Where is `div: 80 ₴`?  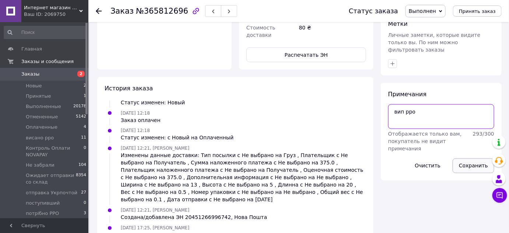
div: 80 ₴ is located at coordinates (333, 31).